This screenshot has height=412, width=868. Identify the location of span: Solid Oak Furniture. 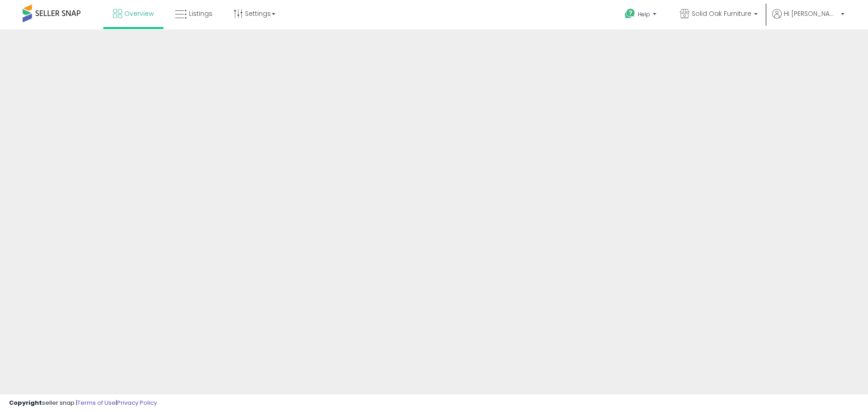
(722, 13).